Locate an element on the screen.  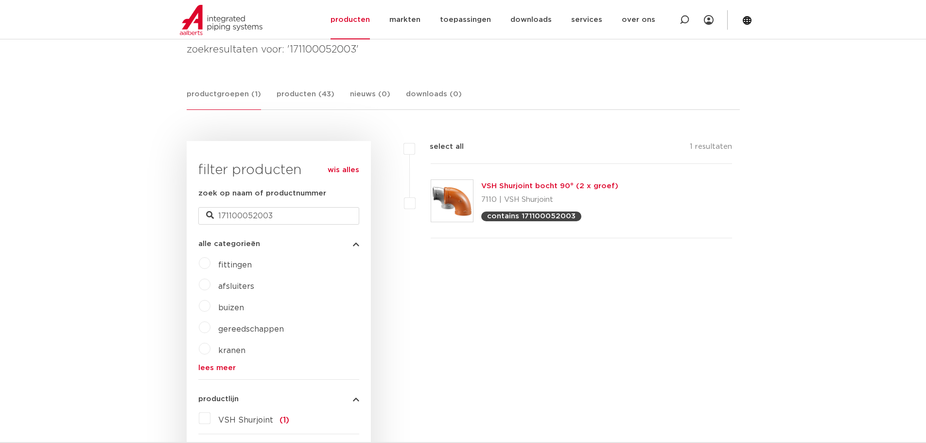
span: kranen is located at coordinates (232, 351).